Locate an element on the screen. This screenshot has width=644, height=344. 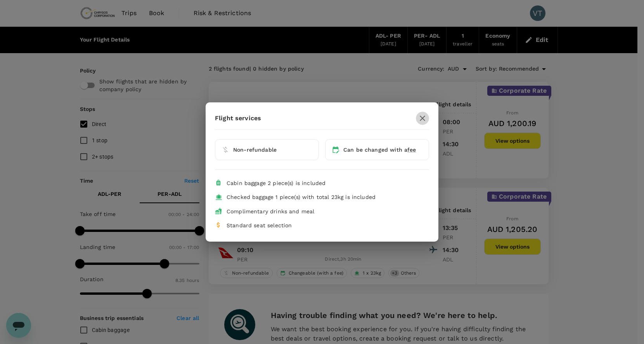
div: Can be changed with a is located at coordinates (380, 150).